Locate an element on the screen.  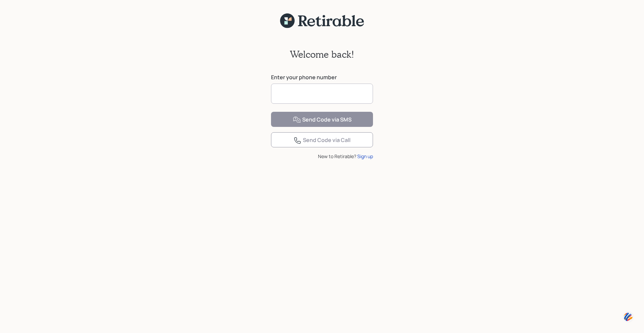
div: Send Code via Call is located at coordinates (322, 140).